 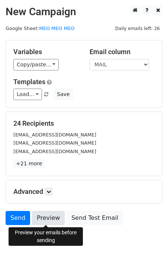 I want to click on a: Preview, so click(x=48, y=218).